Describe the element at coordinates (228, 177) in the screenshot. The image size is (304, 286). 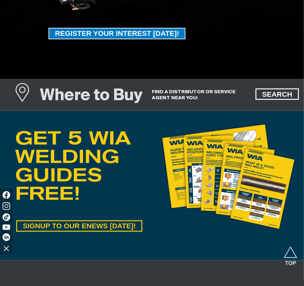
I see `a: 5 WIA Welding Guides` at that location.